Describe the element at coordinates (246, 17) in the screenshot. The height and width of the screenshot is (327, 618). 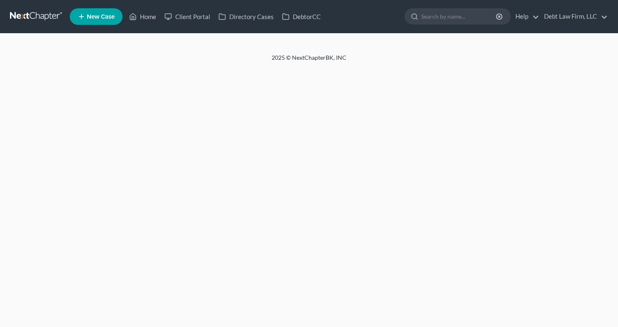
I see `a: Directory Cases` at that location.